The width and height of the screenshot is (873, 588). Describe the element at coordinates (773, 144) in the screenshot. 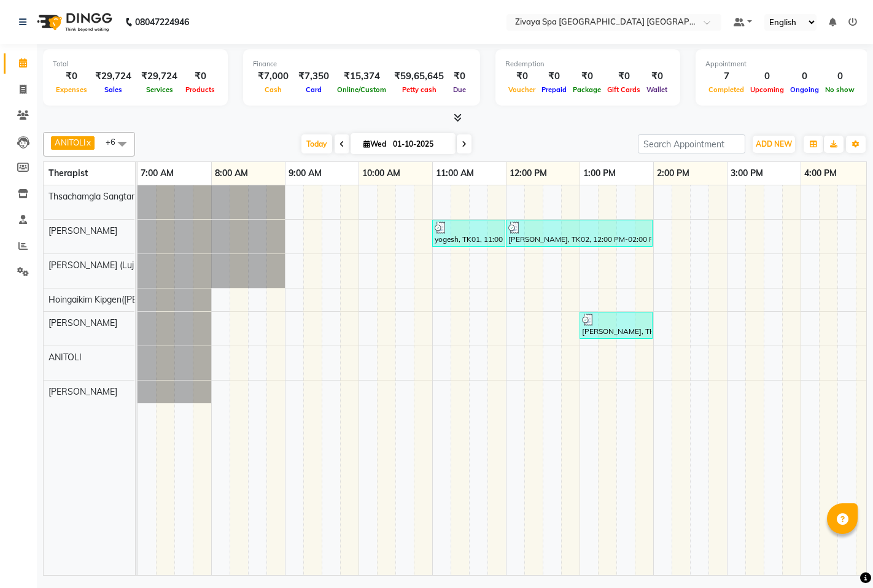

I see `button: ADD NEW` at that location.